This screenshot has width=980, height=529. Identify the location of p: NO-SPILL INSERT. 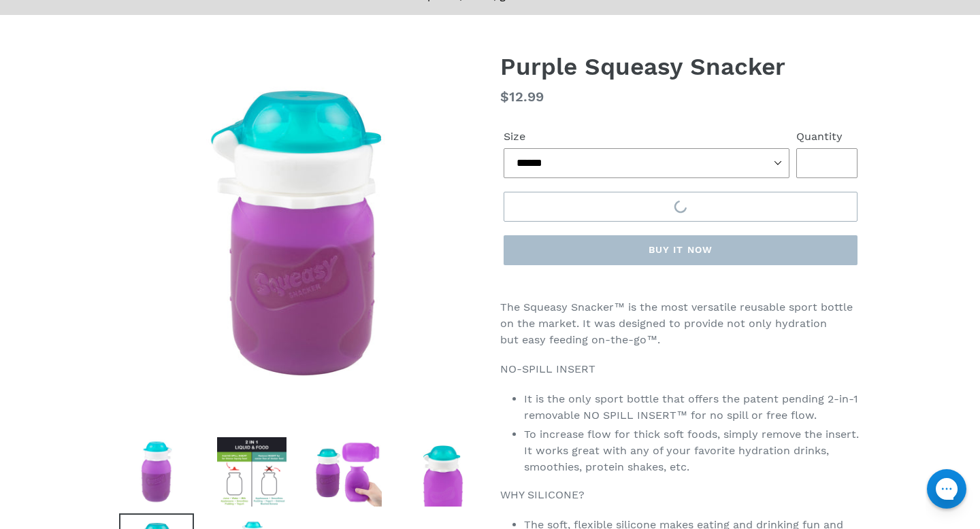
(681, 369).